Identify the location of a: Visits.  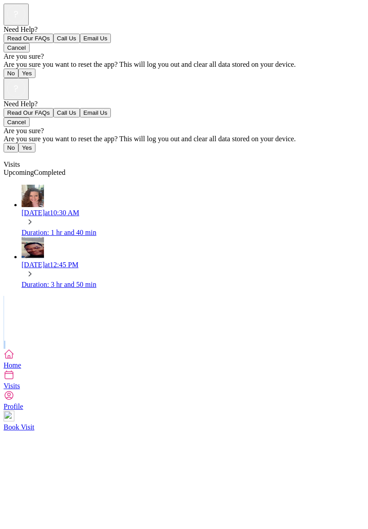
(184, 379).